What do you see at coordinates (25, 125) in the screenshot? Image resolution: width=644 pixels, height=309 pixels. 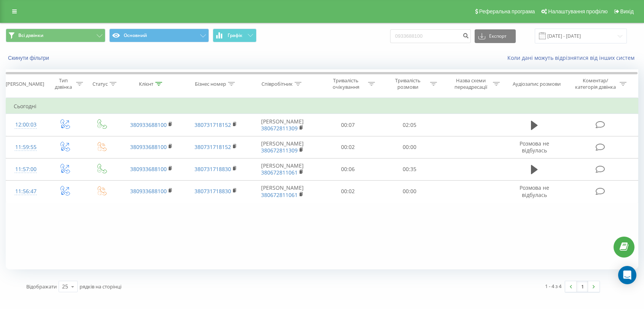 I see `div: 12:00:03` at bounding box center [25, 125].